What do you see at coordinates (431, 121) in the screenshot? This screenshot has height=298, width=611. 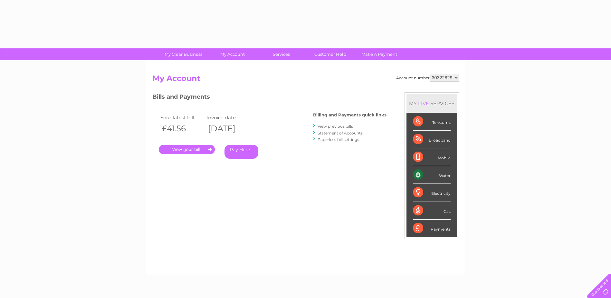 I see `div: Telecoms` at bounding box center [431, 121].